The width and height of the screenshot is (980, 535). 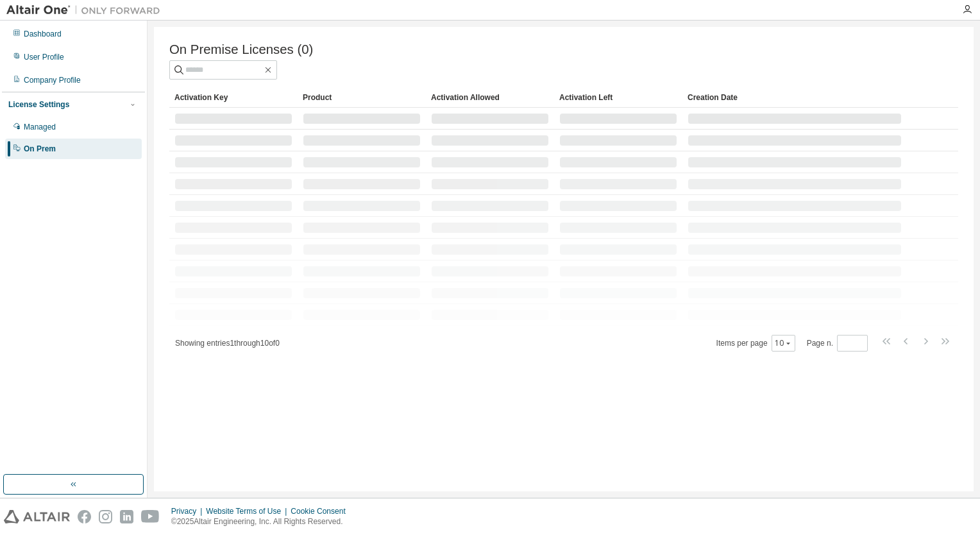 What do you see at coordinates (756, 343) in the screenshot?
I see `span: Items per page` at bounding box center [756, 343].